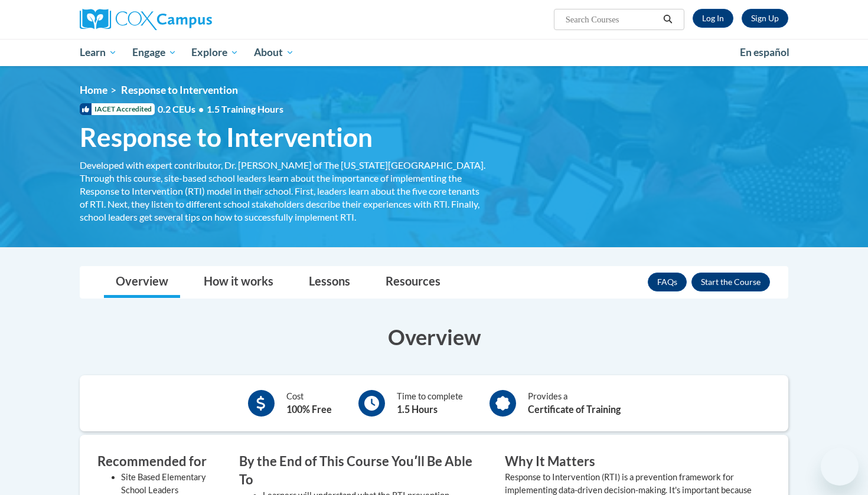  What do you see at coordinates (239, 282) in the screenshot?
I see `a: How it works` at bounding box center [239, 282].